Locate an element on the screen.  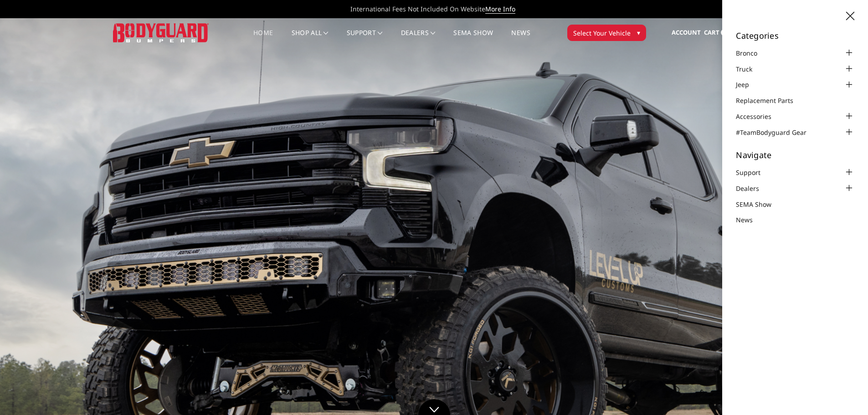
span: 0 is located at coordinates (724, 32).